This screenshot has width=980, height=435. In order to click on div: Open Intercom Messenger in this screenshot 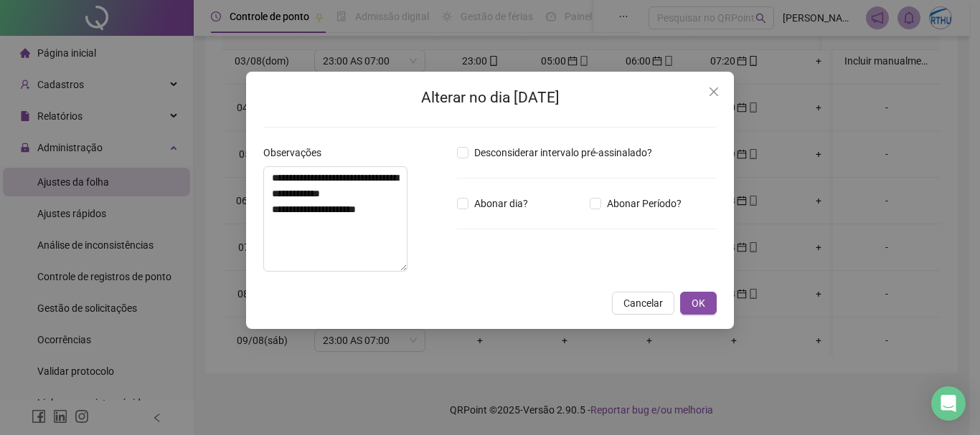, I will do `click(949, 404)`.